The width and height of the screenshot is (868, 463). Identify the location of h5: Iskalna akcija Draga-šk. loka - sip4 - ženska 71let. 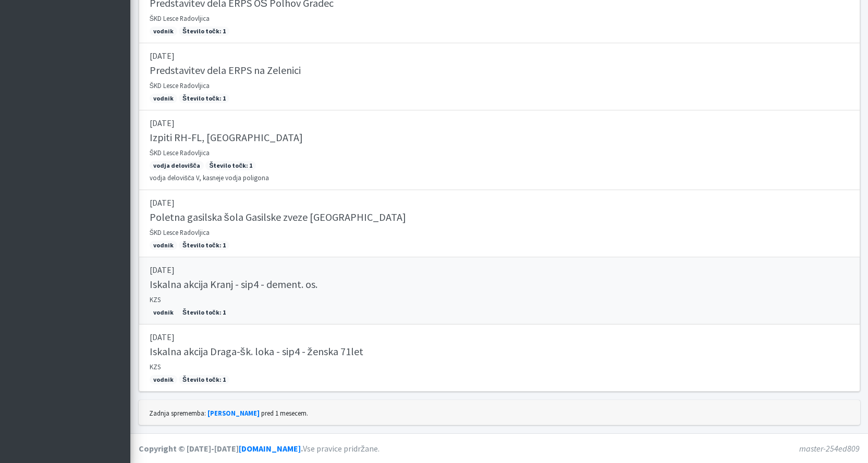
(257, 352).